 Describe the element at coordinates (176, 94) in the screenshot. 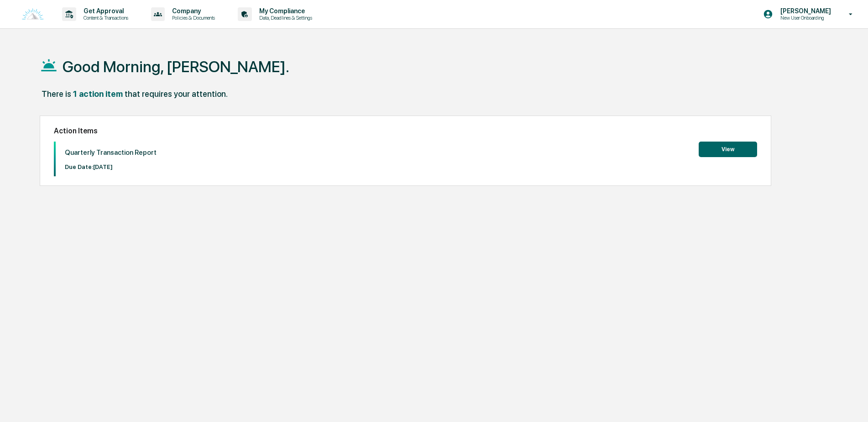

I see `div: that requires your attention.` at that location.